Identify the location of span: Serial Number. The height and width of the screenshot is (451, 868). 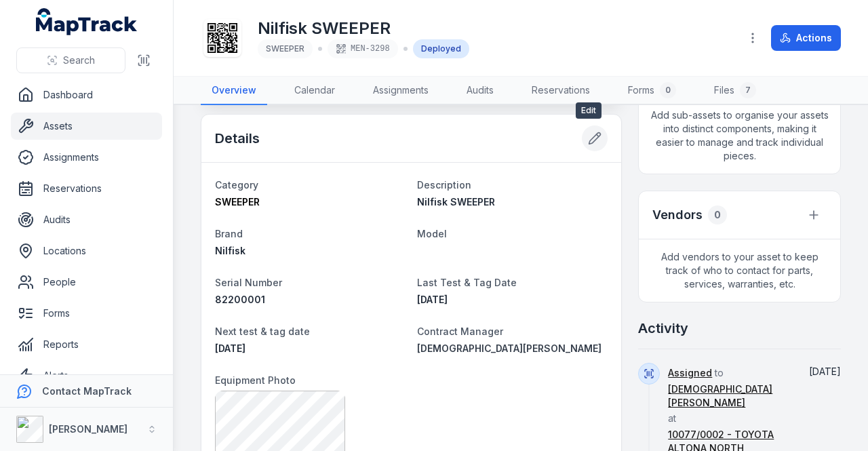
(248, 282).